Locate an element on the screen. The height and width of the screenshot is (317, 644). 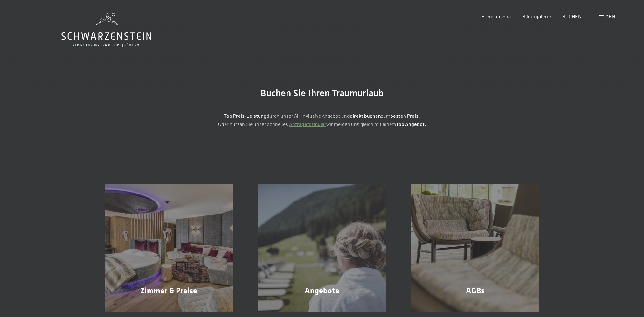
strong: Top Angebot. is located at coordinates (411, 124).